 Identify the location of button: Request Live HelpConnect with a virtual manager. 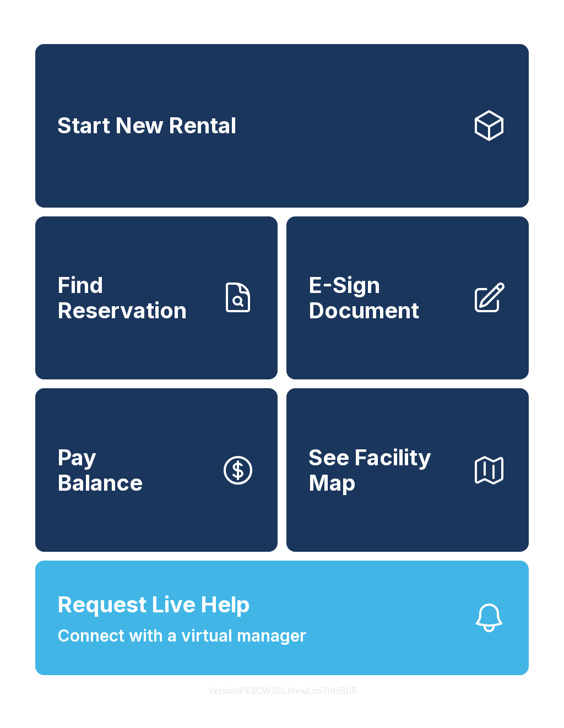
(282, 618).